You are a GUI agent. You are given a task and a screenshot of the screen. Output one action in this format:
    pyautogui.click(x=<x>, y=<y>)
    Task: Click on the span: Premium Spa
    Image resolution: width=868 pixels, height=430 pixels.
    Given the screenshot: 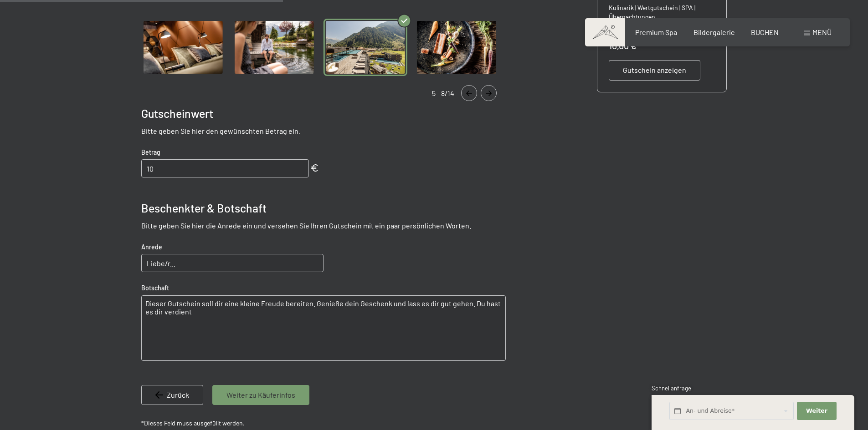 What is the action you would take?
    pyautogui.click(x=656, y=32)
    